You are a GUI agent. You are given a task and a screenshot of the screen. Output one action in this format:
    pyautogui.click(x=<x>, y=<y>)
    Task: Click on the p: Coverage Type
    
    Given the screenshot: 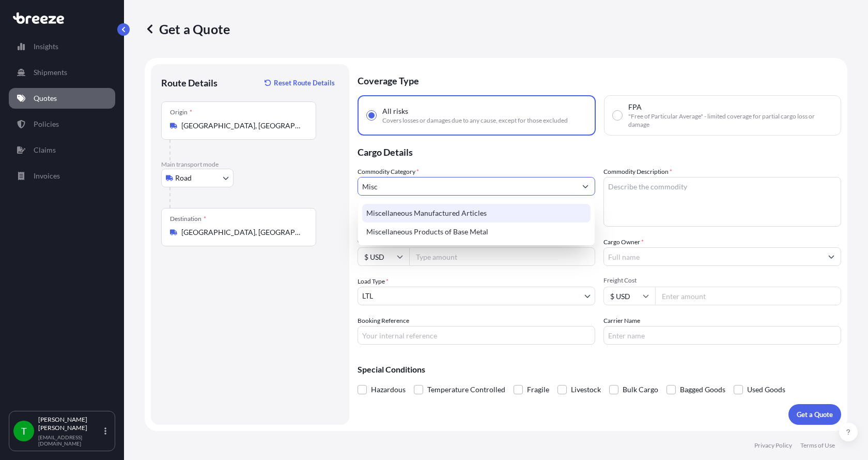 What is the action you would take?
    pyautogui.click(x=599, y=80)
    